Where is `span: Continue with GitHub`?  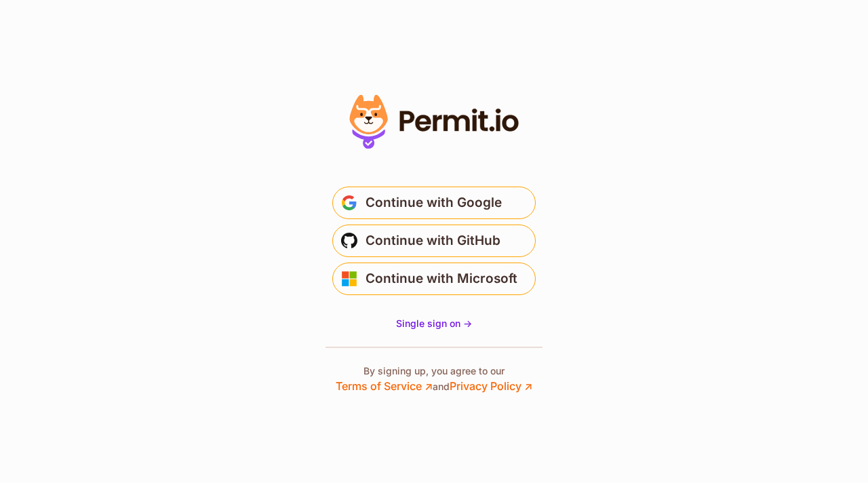
span: Continue with GitHub is located at coordinates (433, 241).